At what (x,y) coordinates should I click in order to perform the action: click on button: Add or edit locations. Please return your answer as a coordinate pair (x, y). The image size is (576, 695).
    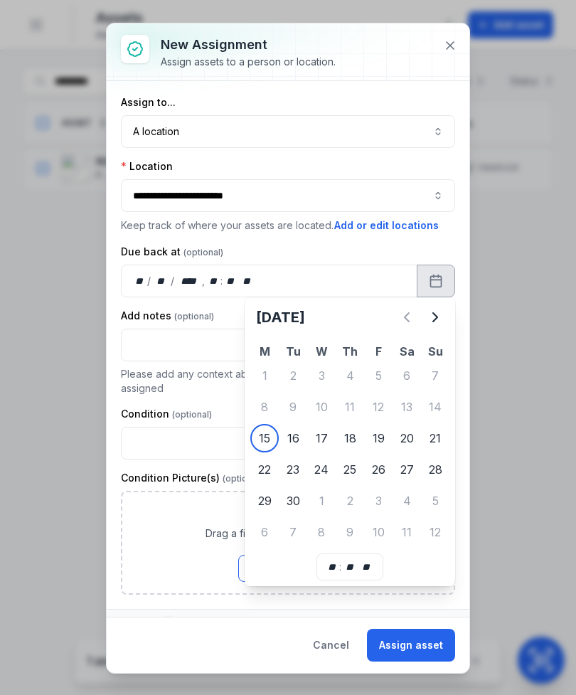
    Looking at the image, I should click on (386, 225).